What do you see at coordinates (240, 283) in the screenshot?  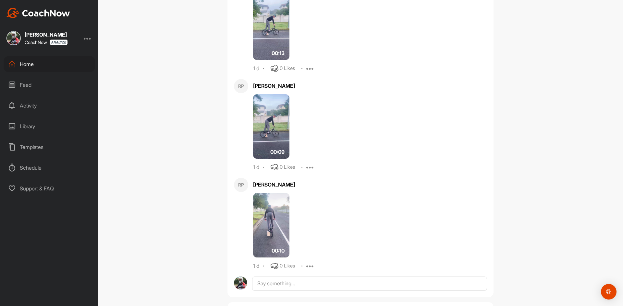 I see `img: avatar` at bounding box center [240, 283].